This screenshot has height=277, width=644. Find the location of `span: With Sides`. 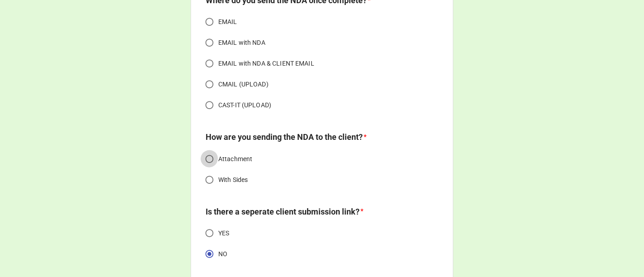

span: With Sides is located at coordinates (233, 179).